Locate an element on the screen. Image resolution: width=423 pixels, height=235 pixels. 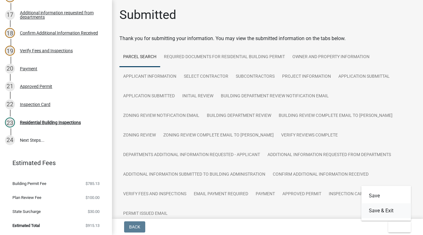
div: Inspection Card is located at coordinates (35, 104).